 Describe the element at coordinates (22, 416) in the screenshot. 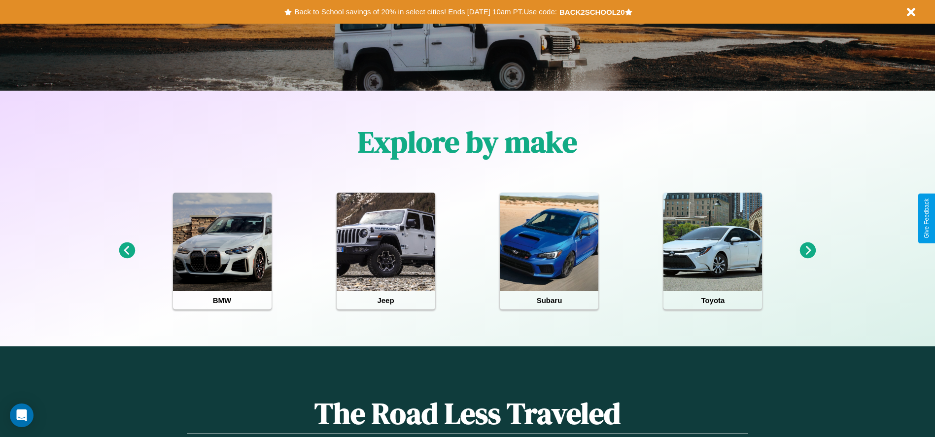

I see `div: Open Intercom Messenger` at that location.